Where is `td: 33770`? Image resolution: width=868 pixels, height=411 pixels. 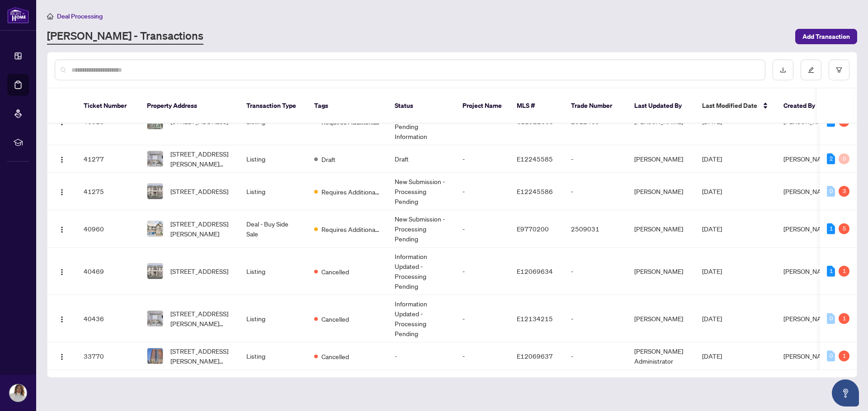
td: 33770 is located at coordinates (108, 356).